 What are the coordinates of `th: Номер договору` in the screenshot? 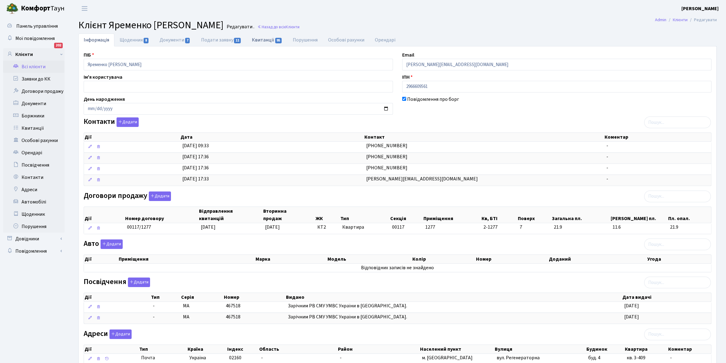 It's located at (162, 215).